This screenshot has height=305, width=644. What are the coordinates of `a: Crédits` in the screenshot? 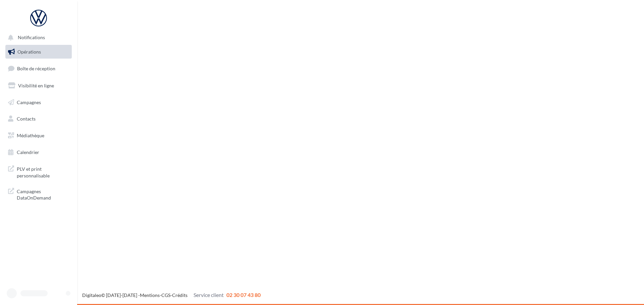 It's located at (180, 295).